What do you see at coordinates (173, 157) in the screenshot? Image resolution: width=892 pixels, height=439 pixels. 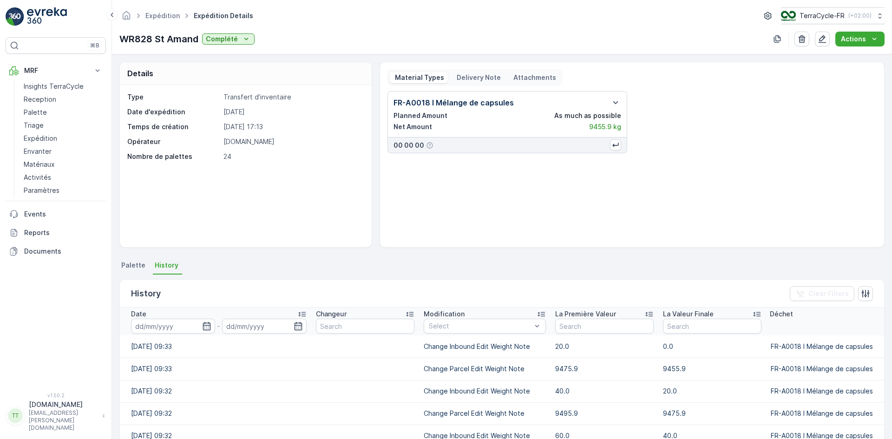 I see `p: Nombre de palettes` at bounding box center [173, 157].